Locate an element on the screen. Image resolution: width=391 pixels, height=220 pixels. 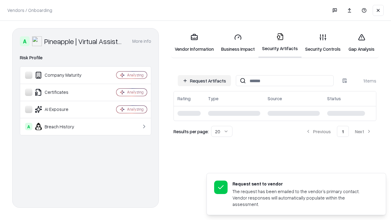
img: Pineapple | Virtual Assistant Agency is located at coordinates (37, 41).